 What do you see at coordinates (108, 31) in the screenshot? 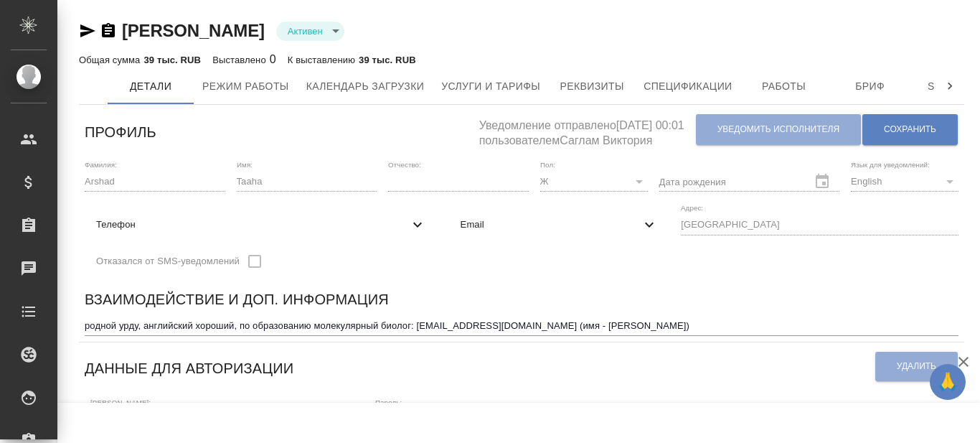
I see `button: Скопировать ссылку` at bounding box center [108, 31].